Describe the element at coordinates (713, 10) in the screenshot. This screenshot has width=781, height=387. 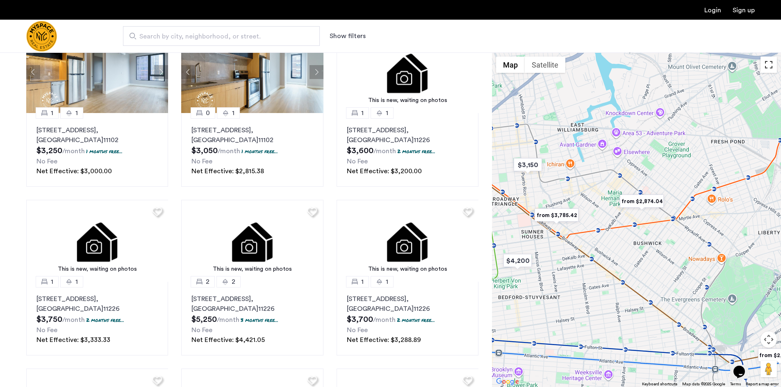
I see `a: Login` at that location.